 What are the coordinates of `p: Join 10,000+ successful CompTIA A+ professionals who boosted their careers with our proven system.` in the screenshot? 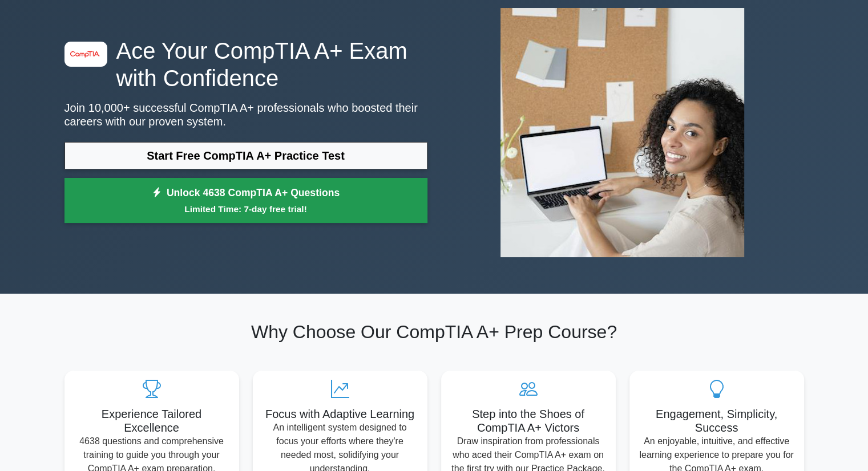 It's located at (246, 115).